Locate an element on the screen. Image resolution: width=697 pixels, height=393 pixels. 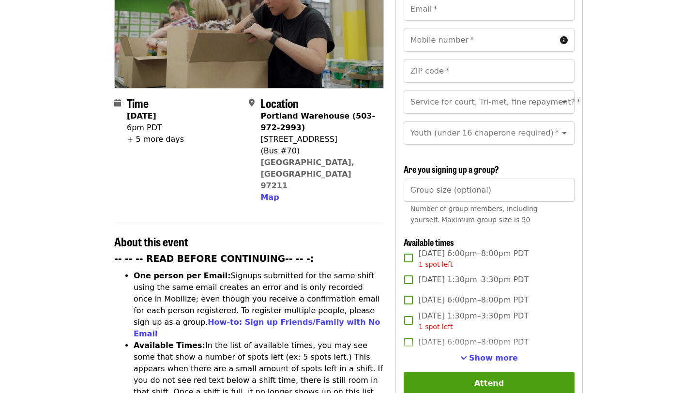
li: Signups submitted for the same shift using the same email creates an error and is only recorded o... is located at coordinates (258, 305).